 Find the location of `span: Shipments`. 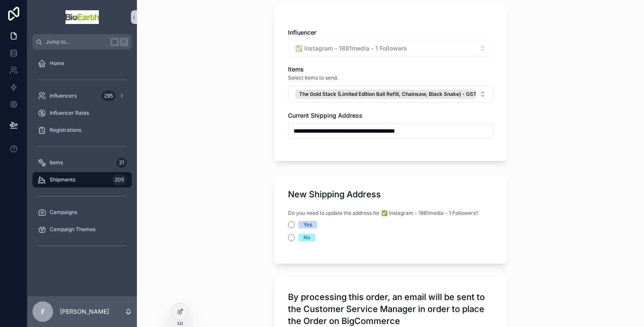

span: Shipments is located at coordinates (62, 180).